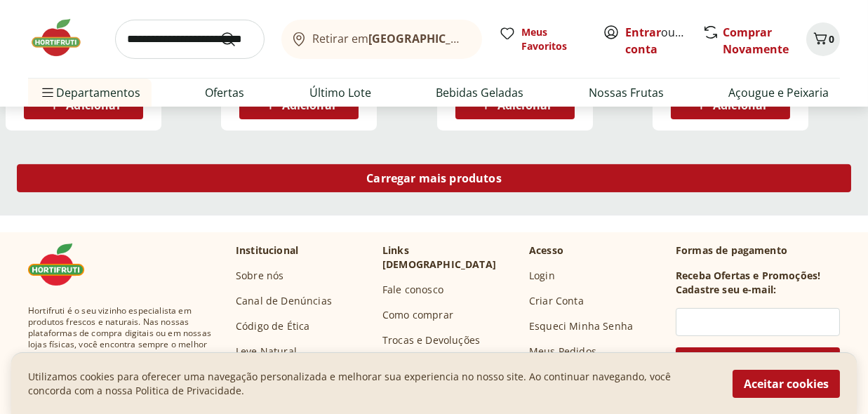 The width and height of the screenshot is (868, 414). What do you see at coordinates (778, 92) in the screenshot?
I see `a: Açougue e Peixaria` at bounding box center [778, 92].